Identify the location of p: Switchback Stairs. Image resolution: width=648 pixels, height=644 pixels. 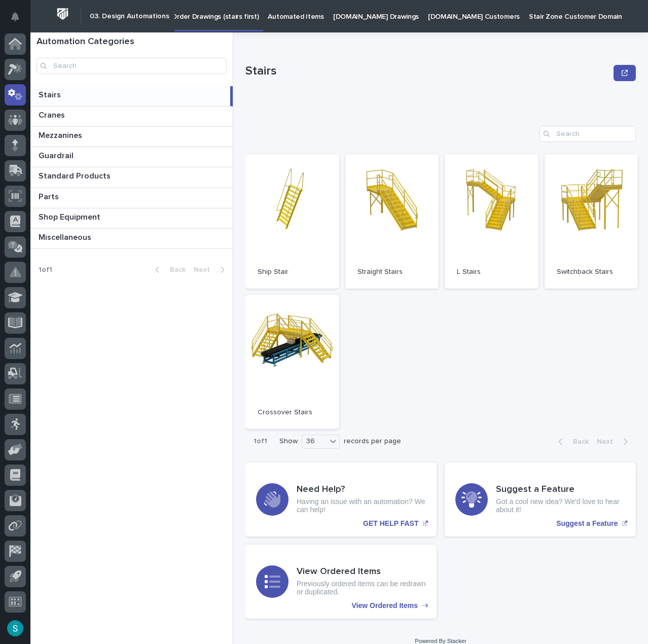
(591, 272).